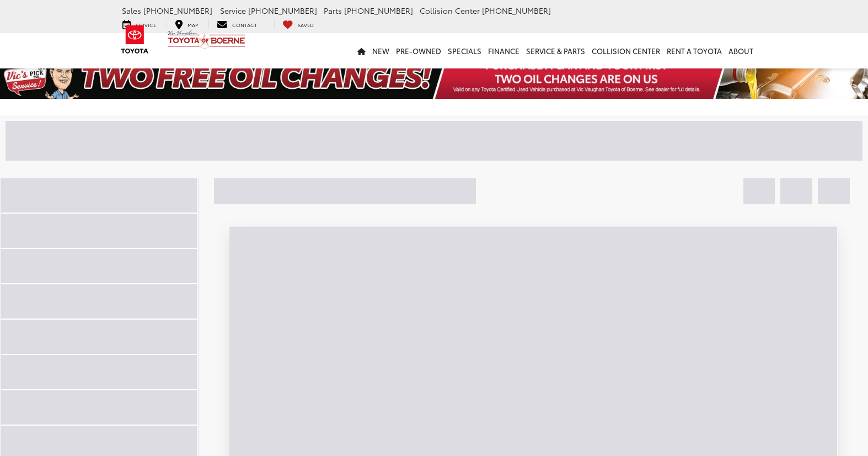 This screenshot has width=868, height=456. What do you see at coordinates (626, 51) in the screenshot?
I see `a: Collision Center` at bounding box center [626, 51].